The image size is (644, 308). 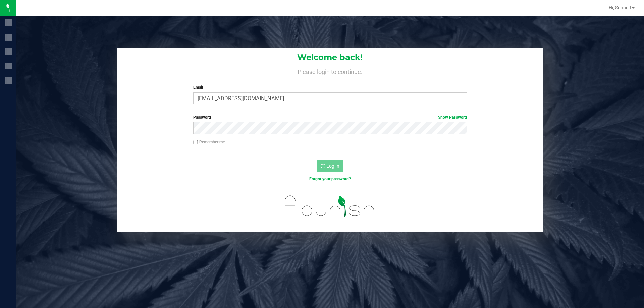 What do you see at coordinates (330, 206) in the screenshot?
I see `img: flourish_logo.svg` at bounding box center [330, 206].